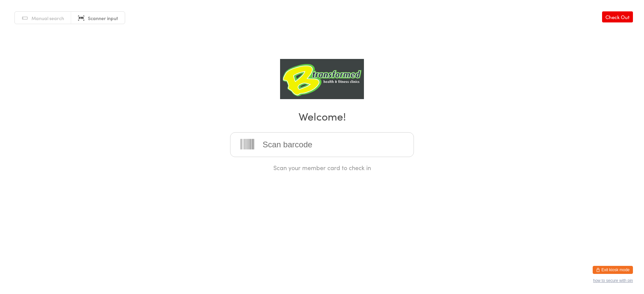 This screenshot has height=294, width=644. I want to click on span: Scanner input, so click(103, 18).